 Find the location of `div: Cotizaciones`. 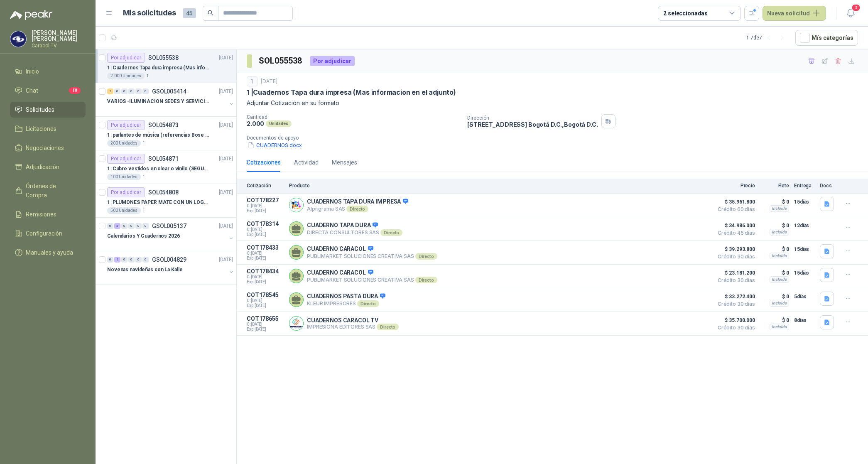

div: Cotizaciones is located at coordinates (264, 163).